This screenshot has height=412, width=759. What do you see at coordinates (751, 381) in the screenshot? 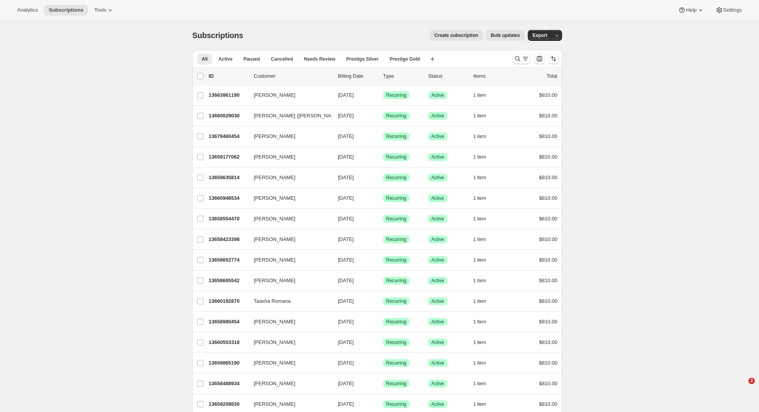
I see `span: 2` at bounding box center [751, 381].